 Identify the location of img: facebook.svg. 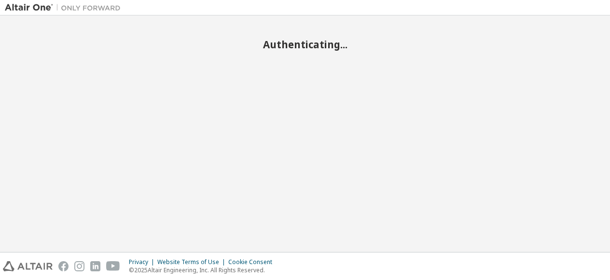
(63, 266).